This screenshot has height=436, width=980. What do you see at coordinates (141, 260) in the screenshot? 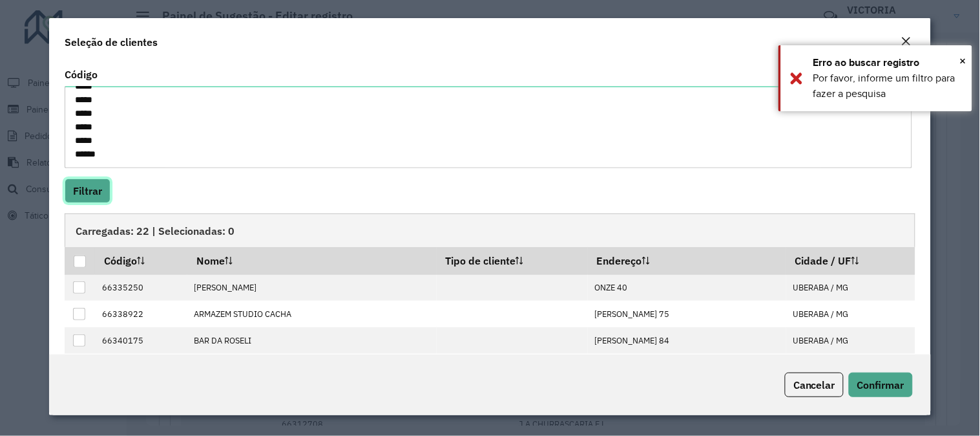
I see `th: Código` at bounding box center [141, 260].